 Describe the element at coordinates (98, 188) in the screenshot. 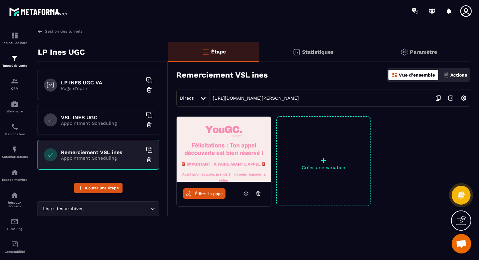

I see `button: Ajouter une étape` at that location.